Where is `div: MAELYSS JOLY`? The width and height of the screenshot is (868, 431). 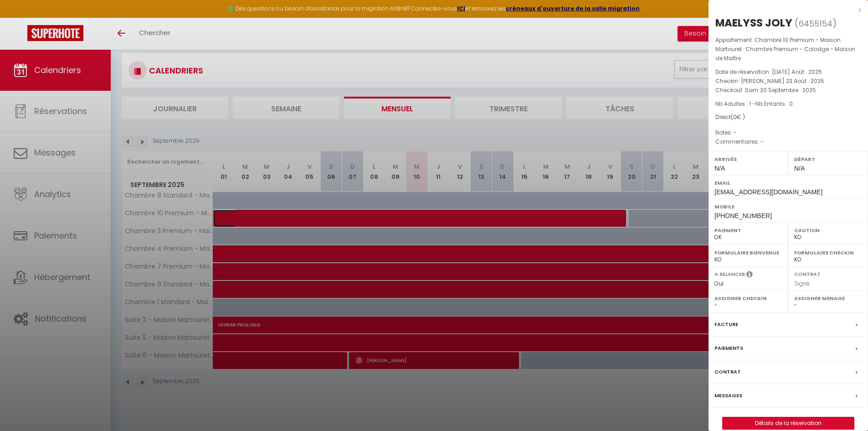
div: MAELYSS JOLY is located at coordinates (754, 23).